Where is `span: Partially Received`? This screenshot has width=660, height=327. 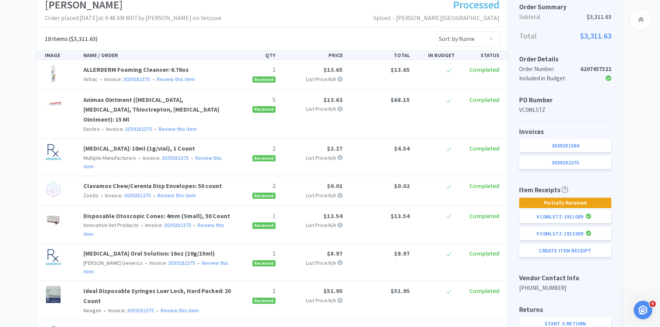 span: Partially Received is located at coordinates (565, 203).